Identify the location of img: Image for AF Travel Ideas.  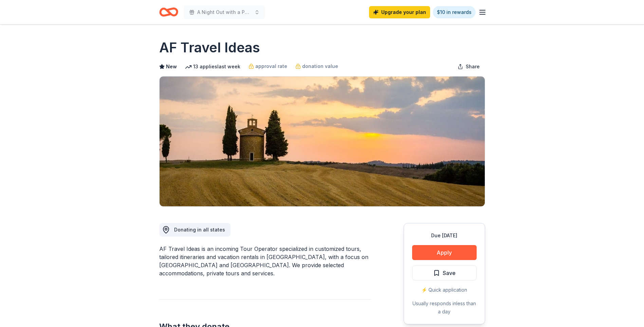
(322, 142).